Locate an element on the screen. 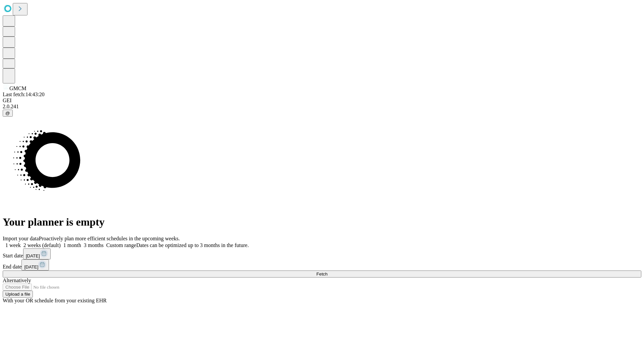 Image resolution: width=644 pixels, height=362 pixels. h1: Your planner is empty is located at coordinates (322, 222).